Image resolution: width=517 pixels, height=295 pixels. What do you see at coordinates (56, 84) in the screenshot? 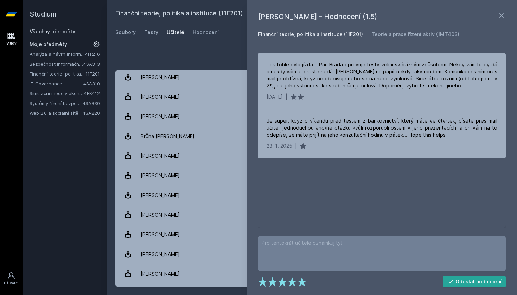
I see `a: IT Governance` at bounding box center [56, 84].